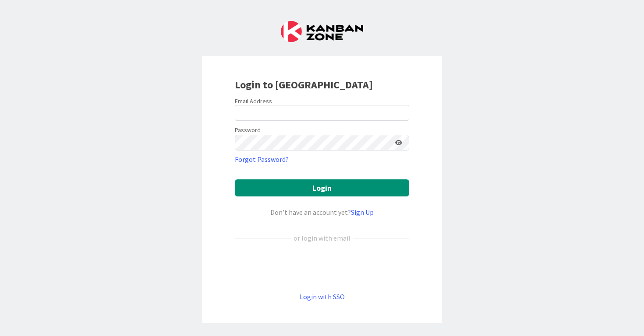 The image size is (644, 336). What do you see at coordinates (261, 159) in the screenshot?
I see `a: Forgot Password?` at bounding box center [261, 159].